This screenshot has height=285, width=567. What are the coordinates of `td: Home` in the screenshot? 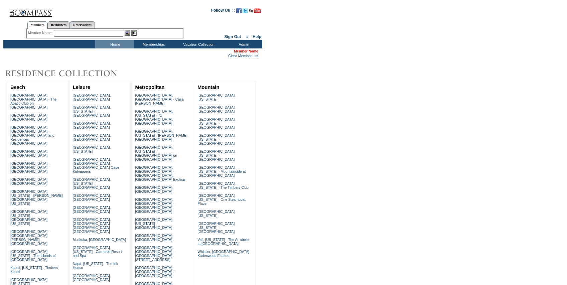 It's located at (114, 44).